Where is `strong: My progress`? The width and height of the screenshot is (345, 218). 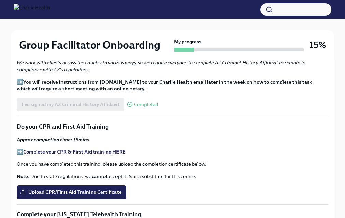
strong: My progress is located at coordinates (188, 42).